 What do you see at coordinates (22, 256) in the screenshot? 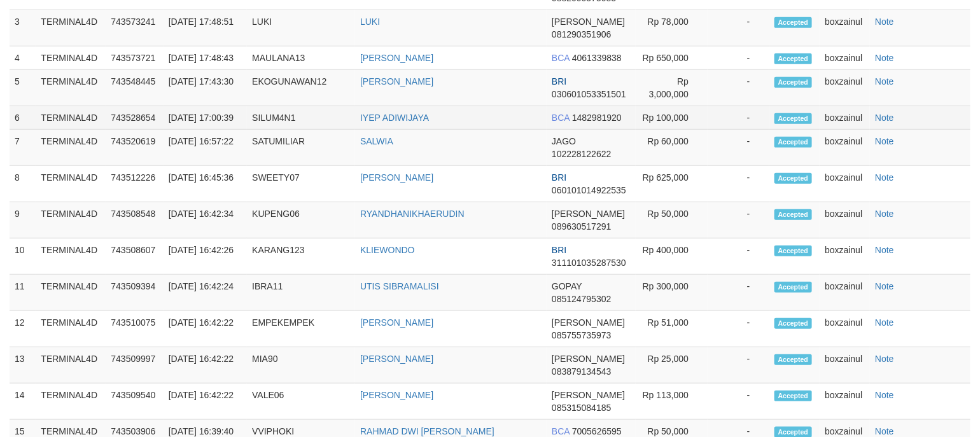
I see `td: 10` at bounding box center [22, 256].